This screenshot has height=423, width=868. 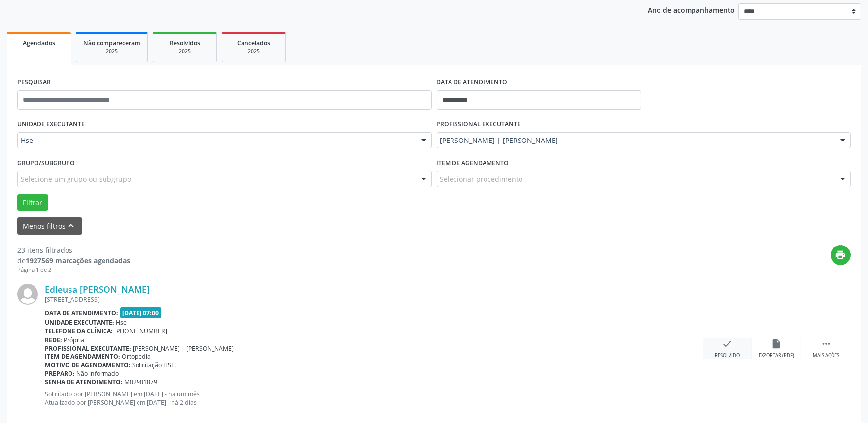 What do you see at coordinates (78, 260) in the screenshot?
I see `strong: 1927569 marcações agendadas` at bounding box center [78, 260].